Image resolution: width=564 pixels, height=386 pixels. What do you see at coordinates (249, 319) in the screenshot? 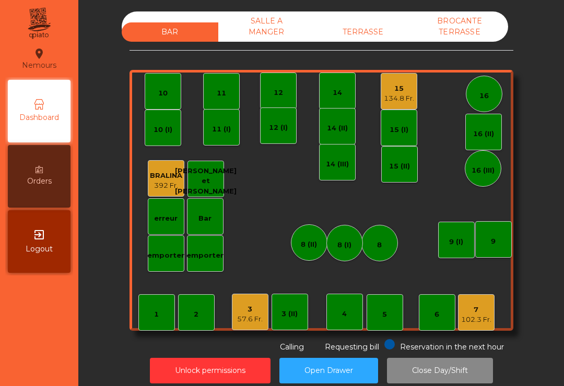
I see `div: 57.6 Fr.` at bounding box center [249, 319].